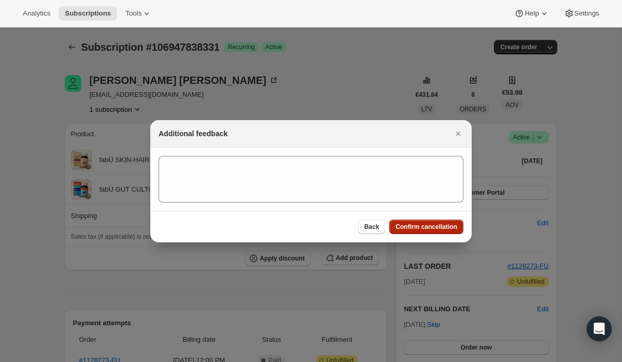 This screenshot has height=362, width=622. Describe the element at coordinates (599, 329) in the screenshot. I see `div: Open Intercom Messenger` at that location.